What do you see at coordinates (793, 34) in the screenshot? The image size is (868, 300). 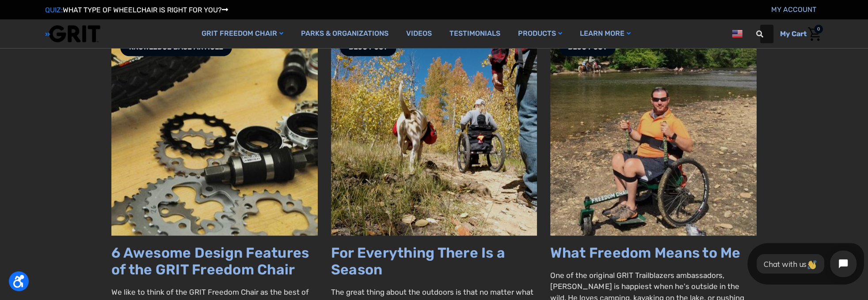 I see `span: My Cart` at bounding box center [793, 34].